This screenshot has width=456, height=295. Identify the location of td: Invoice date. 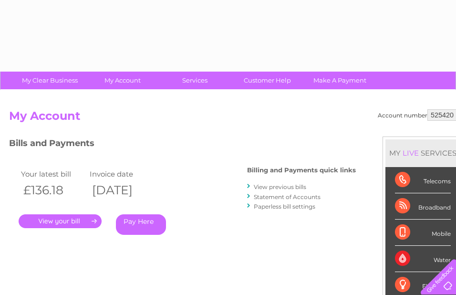
(122, 174).